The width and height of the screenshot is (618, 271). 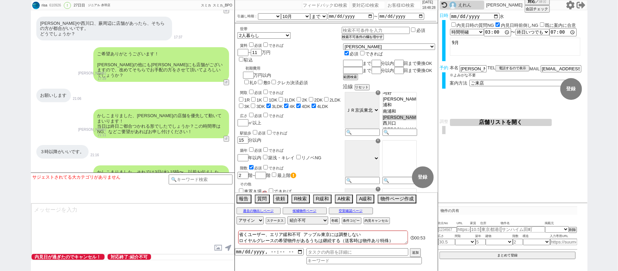 I want to click on option: 西川口, so click(x=399, y=123).